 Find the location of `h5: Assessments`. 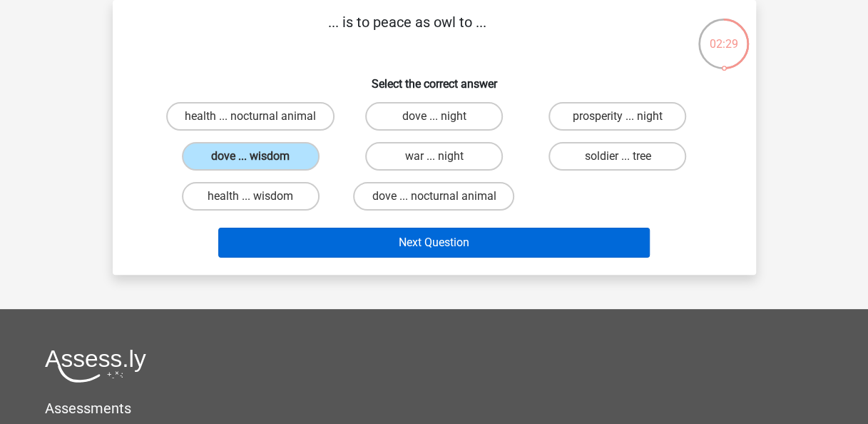

h5: Assessments is located at coordinates (434, 409).